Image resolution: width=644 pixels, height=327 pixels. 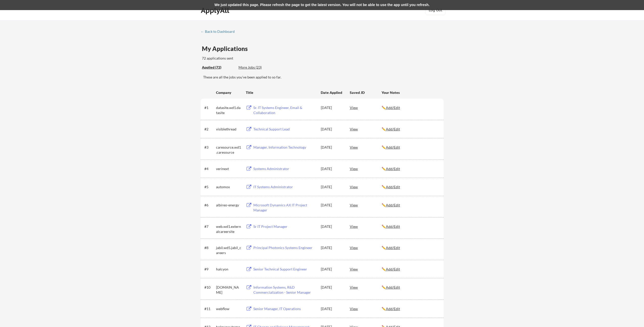 What do you see at coordinates (220, 32) in the screenshot?
I see `a: ← Back to Dashboard` at bounding box center [220, 32].